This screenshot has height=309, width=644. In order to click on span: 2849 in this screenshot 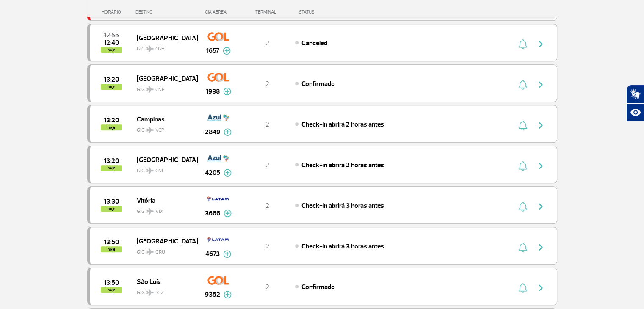, I will do `click(212, 132)`.